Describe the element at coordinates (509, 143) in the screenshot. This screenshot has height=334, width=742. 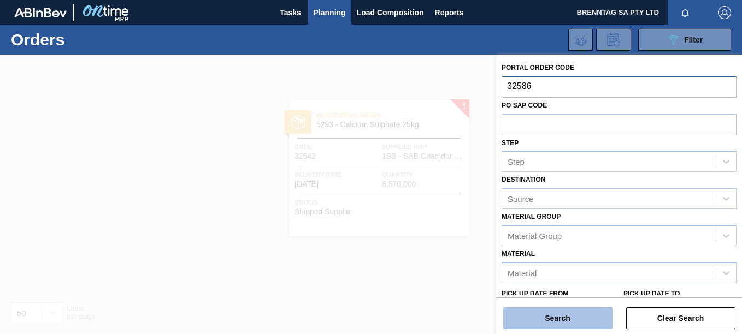
I see `label: Step` at that location.